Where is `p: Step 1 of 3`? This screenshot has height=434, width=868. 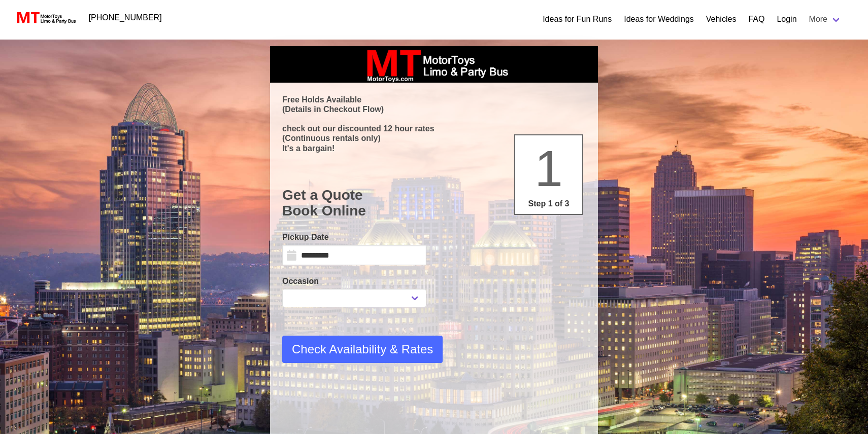
p: Step 1 of 3 is located at coordinates (548, 204).